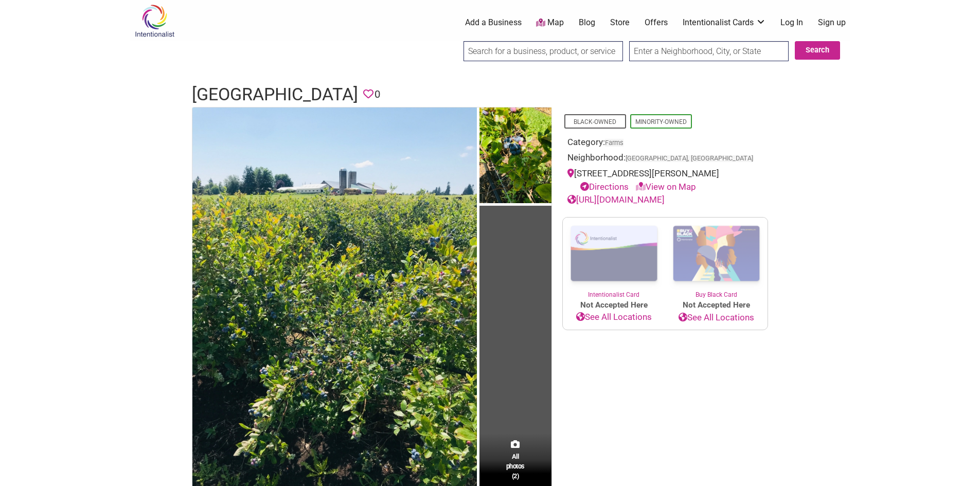 This screenshot has height=486, width=980. What do you see at coordinates (604, 187) in the screenshot?
I see `a: Directions` at bounding box center [604, 187].